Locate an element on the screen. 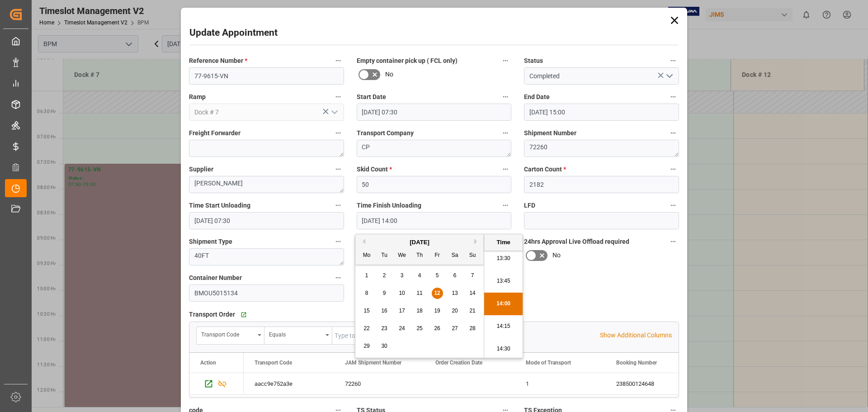 Image resolution: width=868 pixels, height=412 pixels. div: Choose Monday, September 29th, 2025 is located at coordinates (367, 346).